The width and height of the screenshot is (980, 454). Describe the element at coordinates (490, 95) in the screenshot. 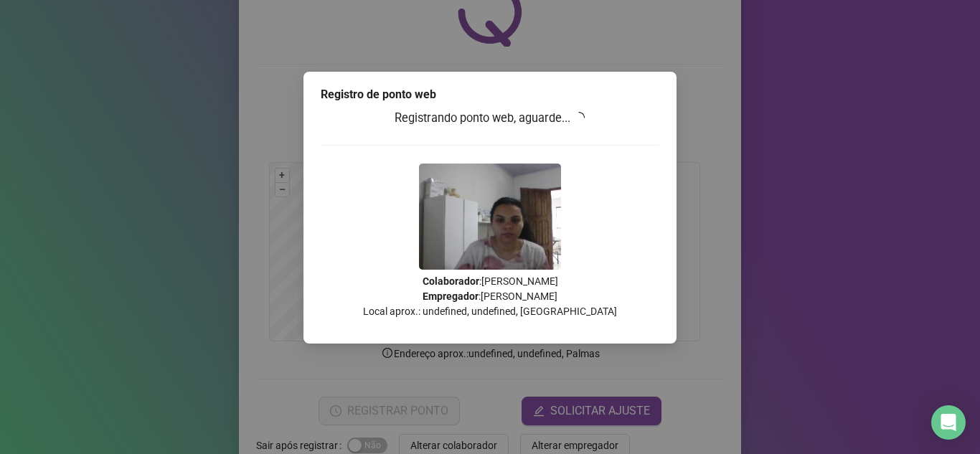

I see `div: Registro de ponto web` at that location.